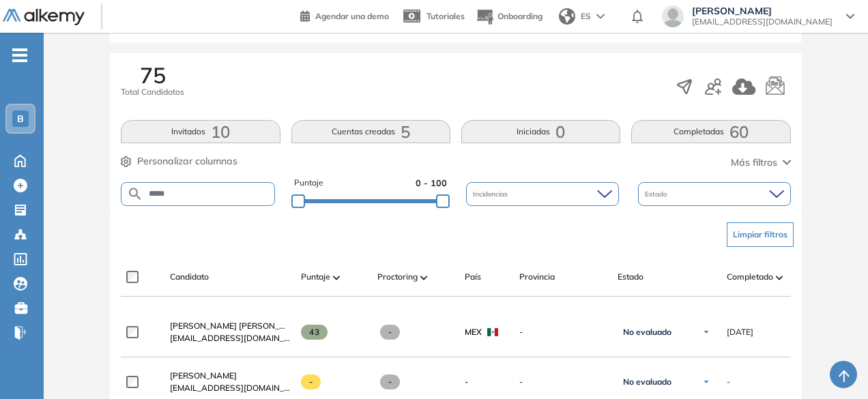 Image resolution: width=868 pixels, height=399 pixels. What do you see at coordinates (352, 16) in the screenshot?
I see `span: Agendar una demo` at bounding box center [352, 16].